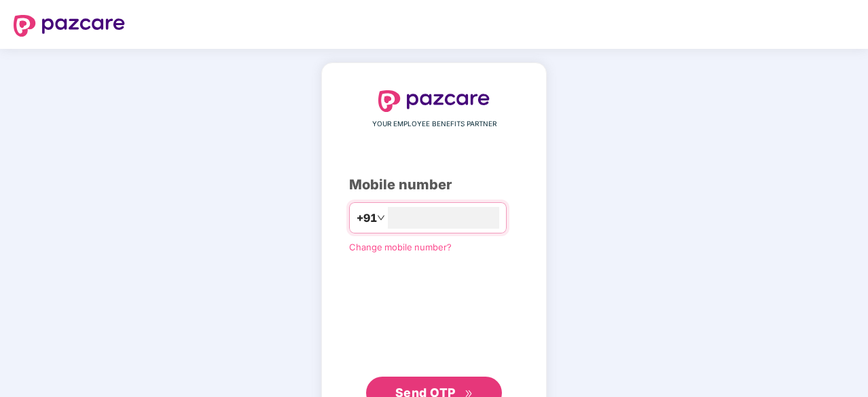  Describe the element at coordinates (367, 218) in the screenshot. I see `span: +91` at that location.